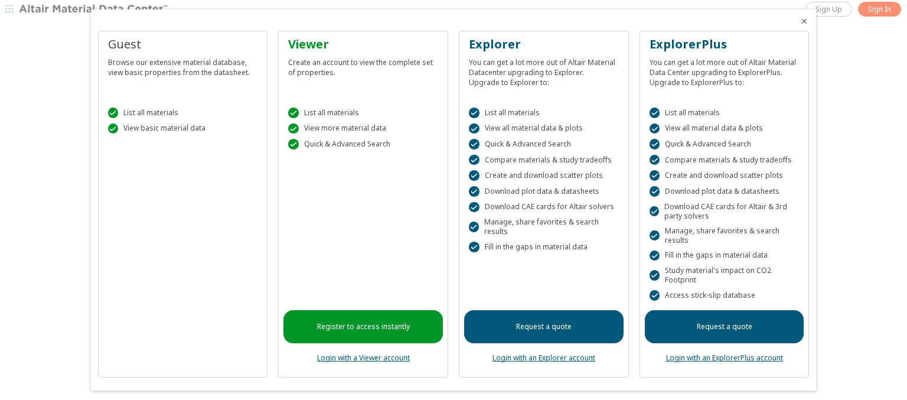  I want to click on div: Browse our extensive material database, view basic properties from the datasheet., so click(183, 65).